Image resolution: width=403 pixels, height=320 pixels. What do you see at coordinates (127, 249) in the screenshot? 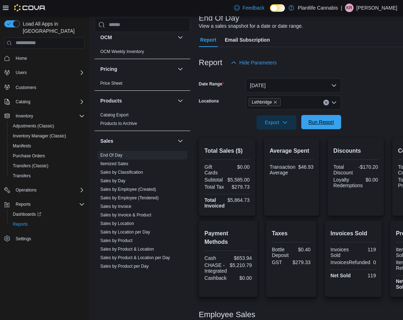
I see `a: Sales by Product & Location` at bounding box center [127, 249].